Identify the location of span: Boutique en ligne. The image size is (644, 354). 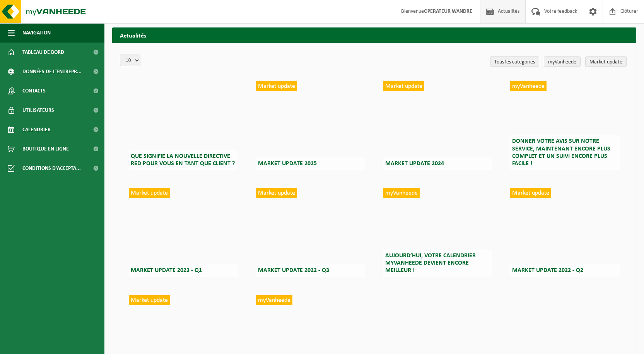
(45, 149).